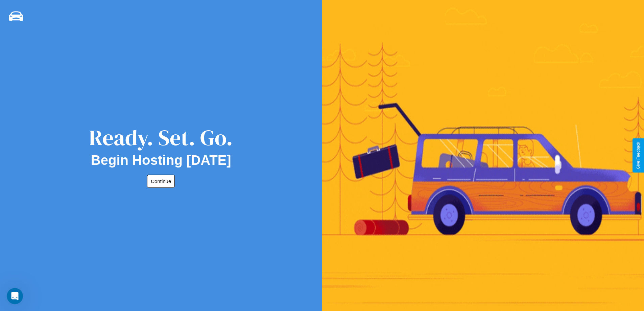  Describe the element at coordinates (638, 156) in the screenshot. I see `div: Give Feedback` at that location.